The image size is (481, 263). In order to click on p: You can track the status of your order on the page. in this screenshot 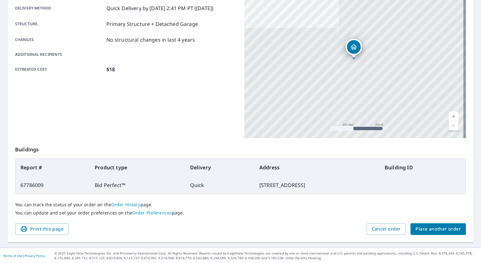, I will do `click(241, 204)`.